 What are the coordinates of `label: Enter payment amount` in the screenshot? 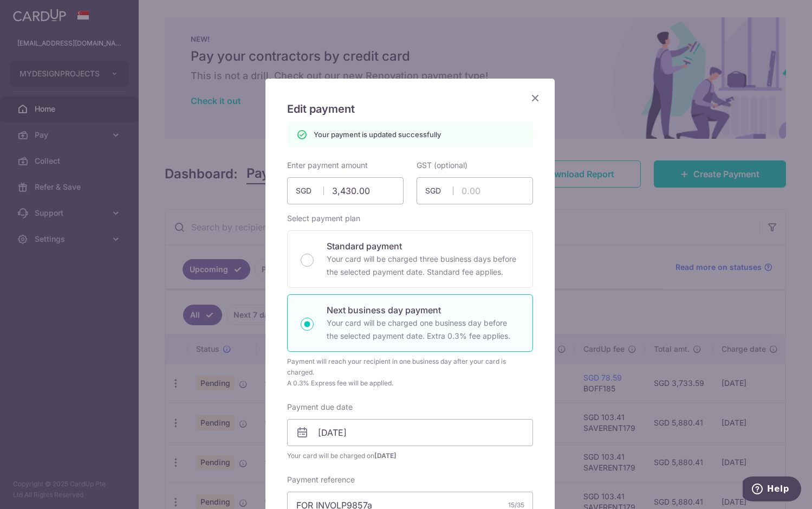 It's located at (328, 165).